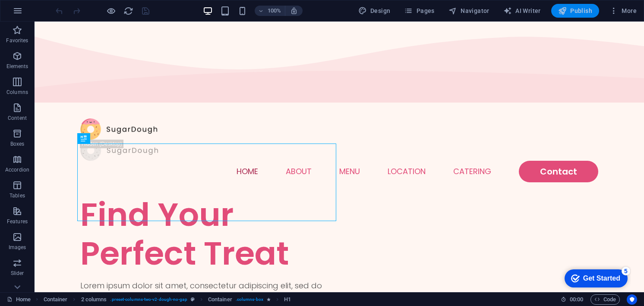 This screenshot has height=306, width=644. I want to click on div: Design (Ctrl+Alt+Y), so click(374, 11).